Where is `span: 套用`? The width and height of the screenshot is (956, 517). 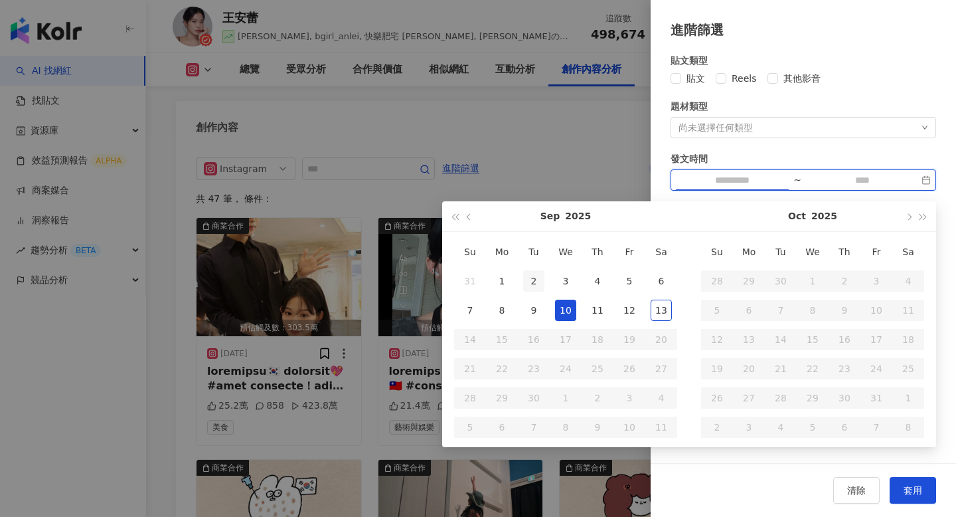 span: 套用 is located at coordinates (913, 490).